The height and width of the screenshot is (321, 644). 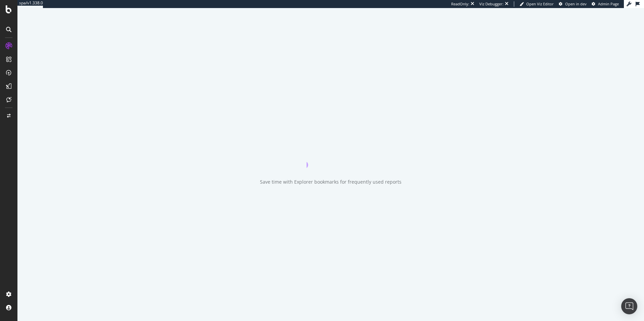 What do you see at coordinates (605, 4) in the screenshot?
I see `a: Admin Page` at bounding box center [605, 4].